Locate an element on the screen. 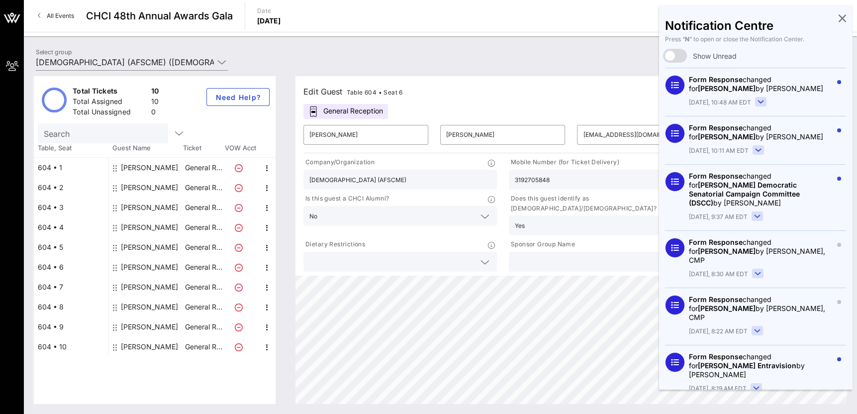  div: Total Assigned is located at coordinates (110, 102).